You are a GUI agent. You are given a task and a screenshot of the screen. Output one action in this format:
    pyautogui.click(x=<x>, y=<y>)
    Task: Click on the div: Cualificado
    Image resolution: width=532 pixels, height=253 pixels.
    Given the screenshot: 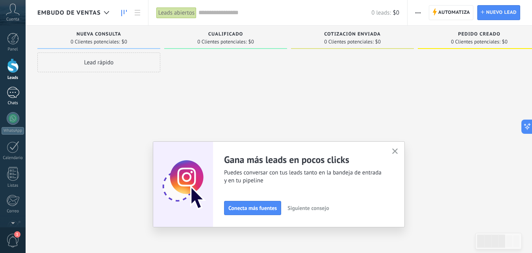 What is the action you would take?
    pyautogui.click(x=226, y=35)
    